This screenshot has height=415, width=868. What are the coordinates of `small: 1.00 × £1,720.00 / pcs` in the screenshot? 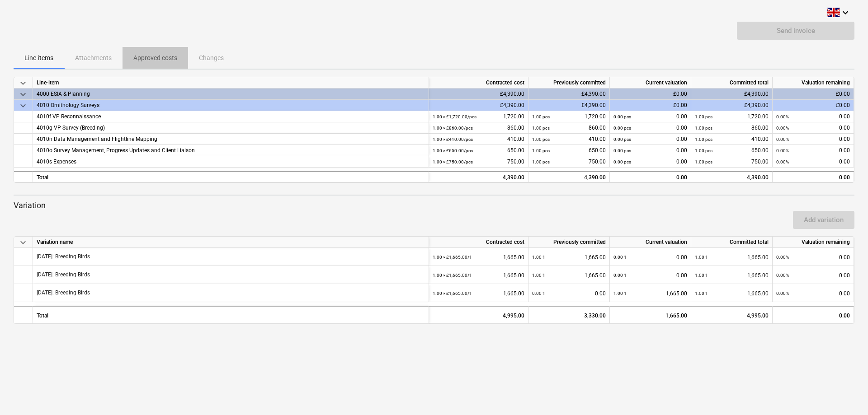 It's located at (454, 116).